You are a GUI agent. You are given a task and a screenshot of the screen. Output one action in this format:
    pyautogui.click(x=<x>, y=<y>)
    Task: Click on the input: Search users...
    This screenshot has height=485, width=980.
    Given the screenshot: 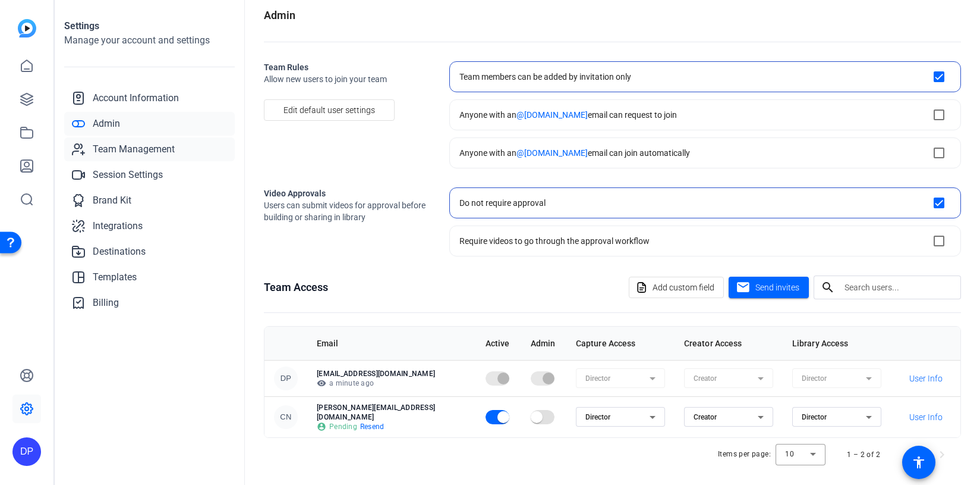 What is the action you would take?
    pyautogui.click(x=898, y=287)
    